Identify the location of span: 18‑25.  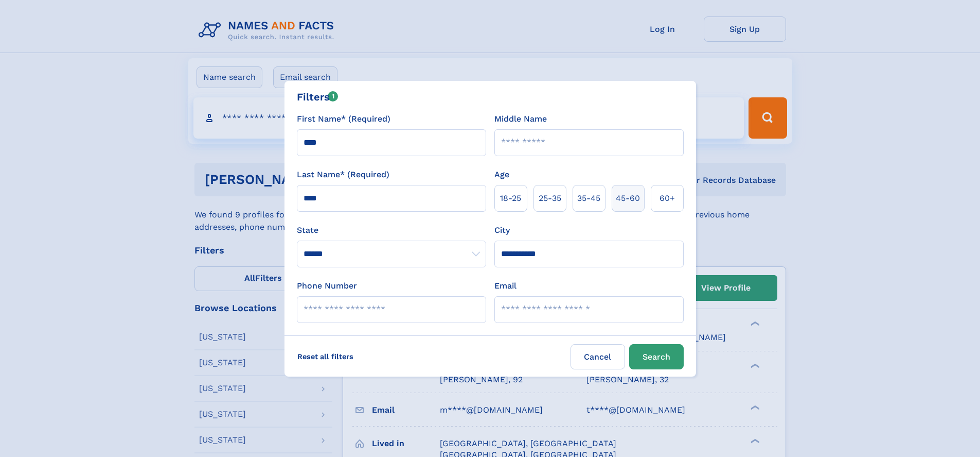
(511, 198).